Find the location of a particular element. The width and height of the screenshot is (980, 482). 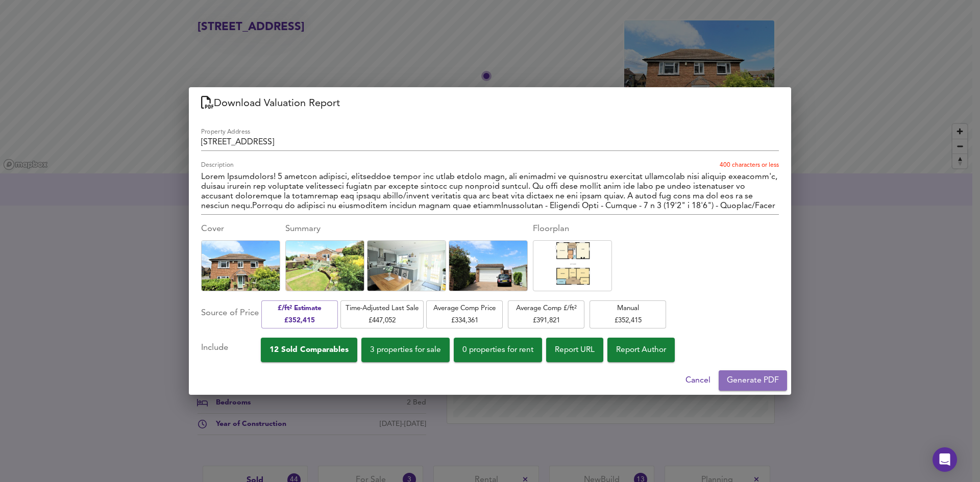

button: Cancel is located at coordinates (698, 381).